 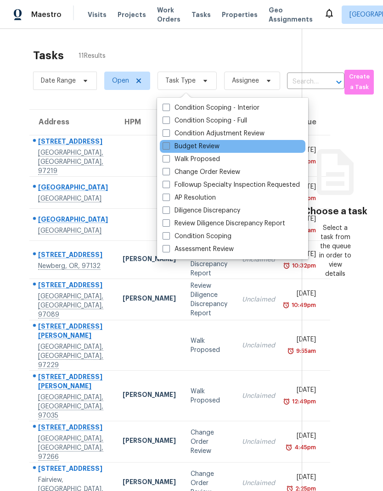 What do you see at coordinates (359, 82) in the screenshot?
I see `button: Create a Task` at bounding box center [359, 82].